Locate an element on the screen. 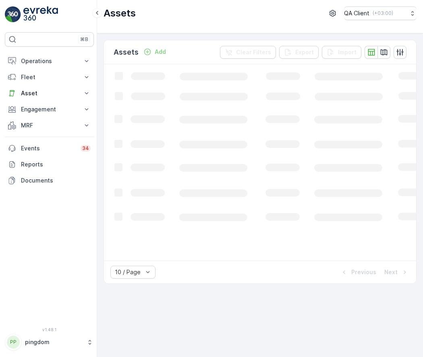 The image size is (423, 357). button: PPpingdom is located at coordinates (49, 342).